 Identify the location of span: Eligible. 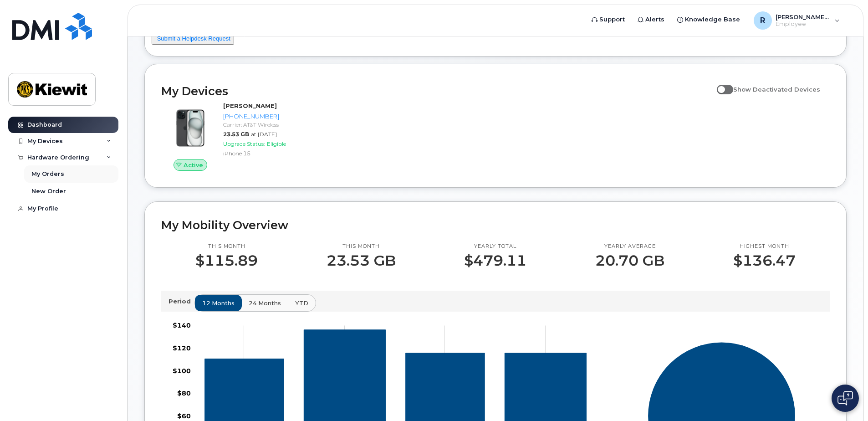
(277, 144).